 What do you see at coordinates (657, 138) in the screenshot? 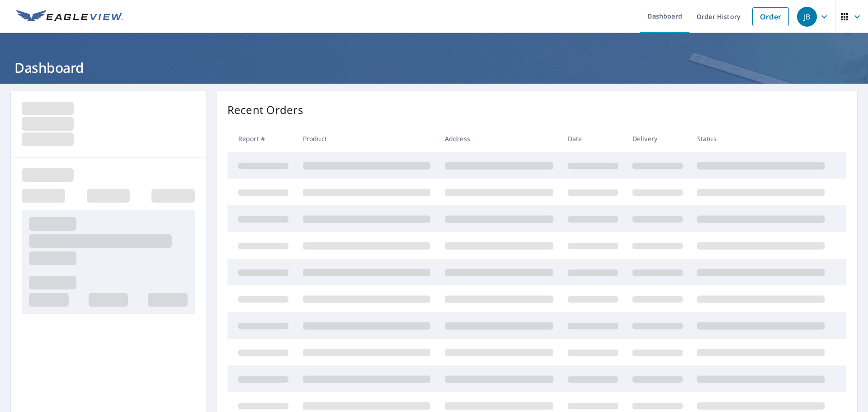
I see `th: Delivery` at bounding box center [657, 138].